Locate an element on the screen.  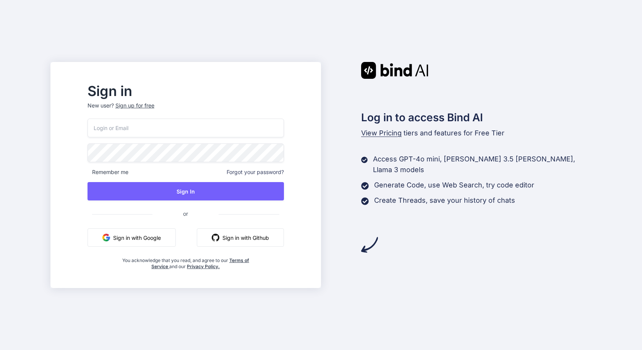
span: or is located at coordinates (185, 213).